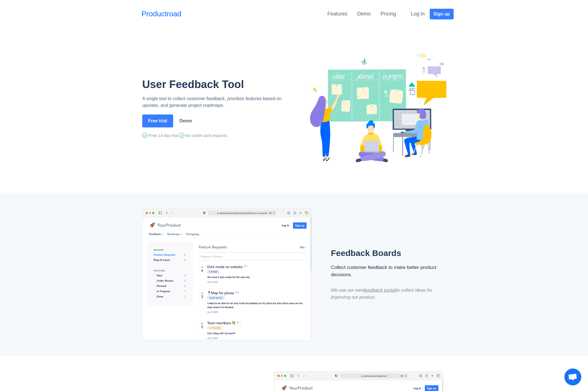 This screenshot has height=391, width=588. I want to click on h1: User Feedback Tool, so click(217, 84).